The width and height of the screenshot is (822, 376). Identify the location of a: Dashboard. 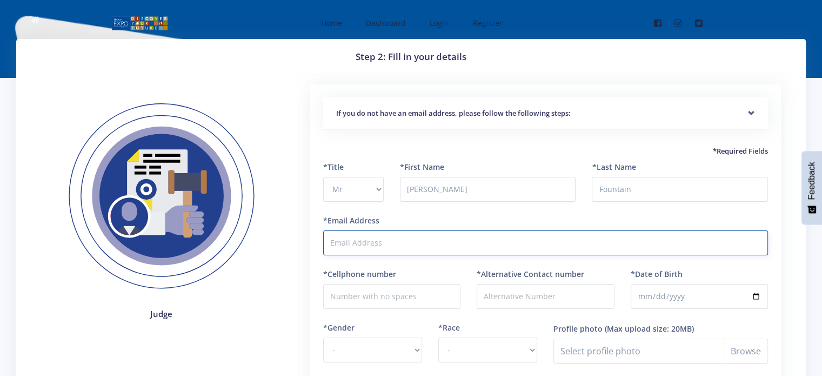
(385, 23).